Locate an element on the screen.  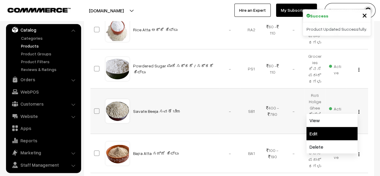
a: Delete is located at coordinates (332, 147).